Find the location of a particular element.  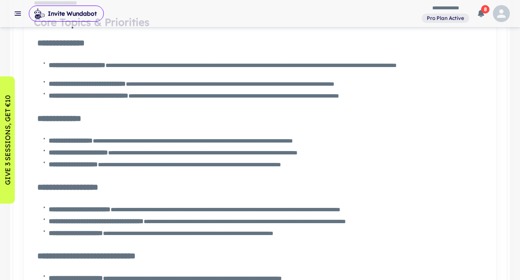

button: 8 is located at coordinates (481, 14).